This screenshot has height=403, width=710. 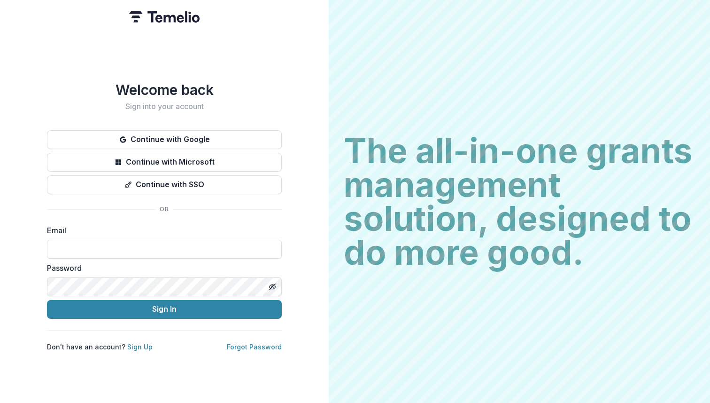 I want to click on h2: Sign into your account, so click(x=164, y=106).